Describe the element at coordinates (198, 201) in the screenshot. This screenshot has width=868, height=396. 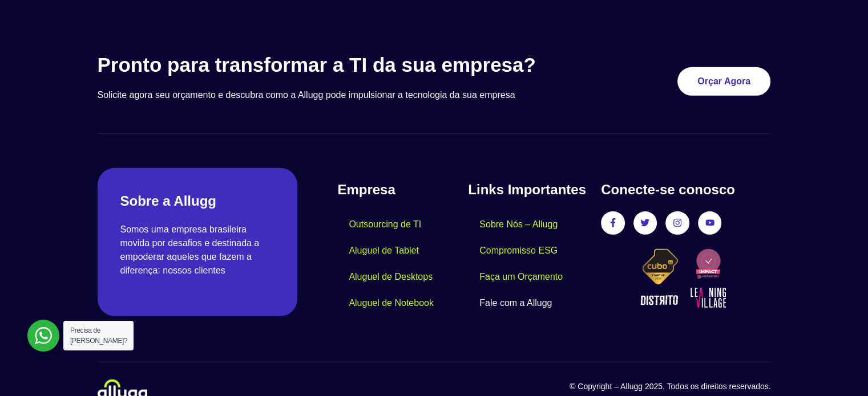
I see `h2: Sobre a Allugg` at that location.